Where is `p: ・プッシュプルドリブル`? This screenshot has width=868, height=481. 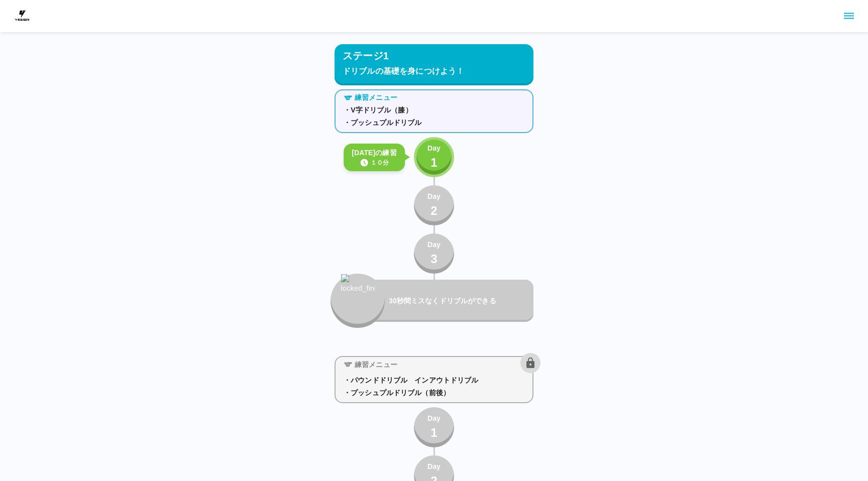 p: ・プッシュプルドリブル is located at coordinates (434, 122).